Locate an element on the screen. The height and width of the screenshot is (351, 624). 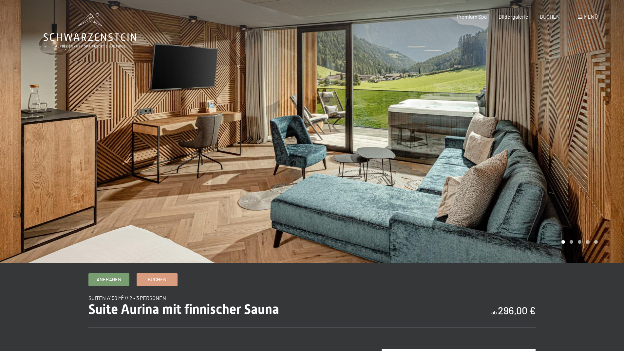
span: Menü is located at coordinates (591, 16).